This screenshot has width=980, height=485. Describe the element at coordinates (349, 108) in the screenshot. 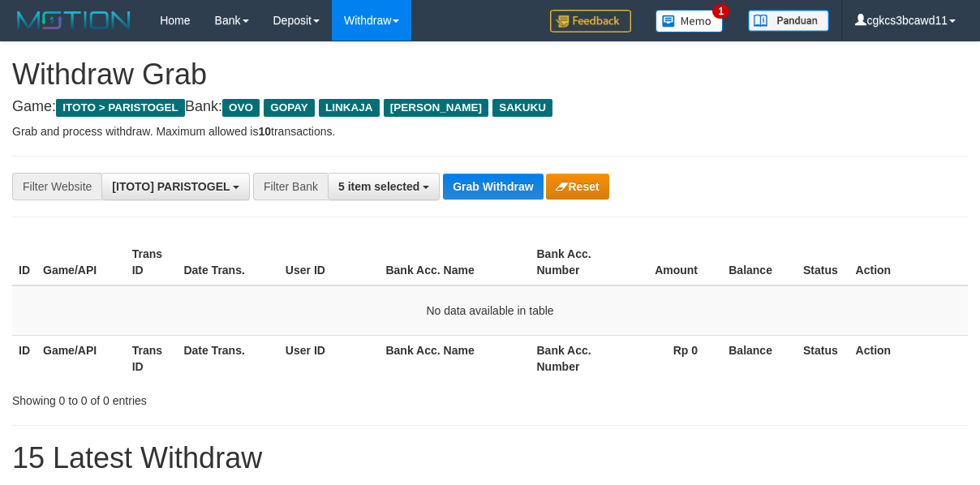

I see `span: LINKAJA` at that location.